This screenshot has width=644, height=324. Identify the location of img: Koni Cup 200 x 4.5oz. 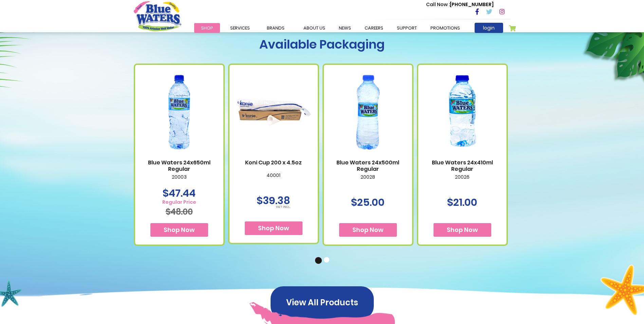
(274, 112).